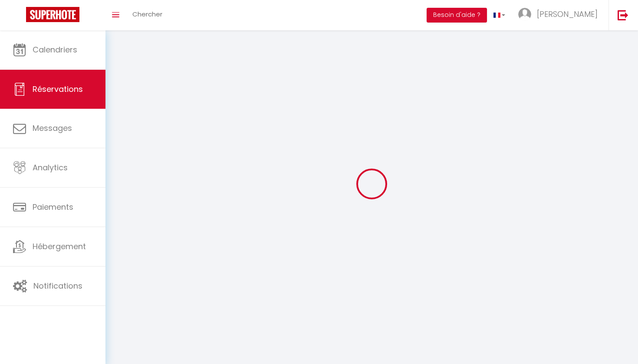 The width and height of the screenshot is (638, 364). What do you see at coordinates (52, 14) in the screenshot?
I see `img: Super Booking` at bounding box center [52, 14].